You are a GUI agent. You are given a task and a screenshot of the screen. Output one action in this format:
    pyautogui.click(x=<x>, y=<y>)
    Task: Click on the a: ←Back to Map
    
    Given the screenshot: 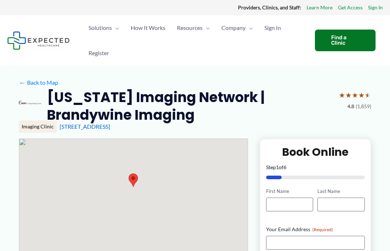 What is the action you would take?
    pyautogui.click(x=38, y=83)
    